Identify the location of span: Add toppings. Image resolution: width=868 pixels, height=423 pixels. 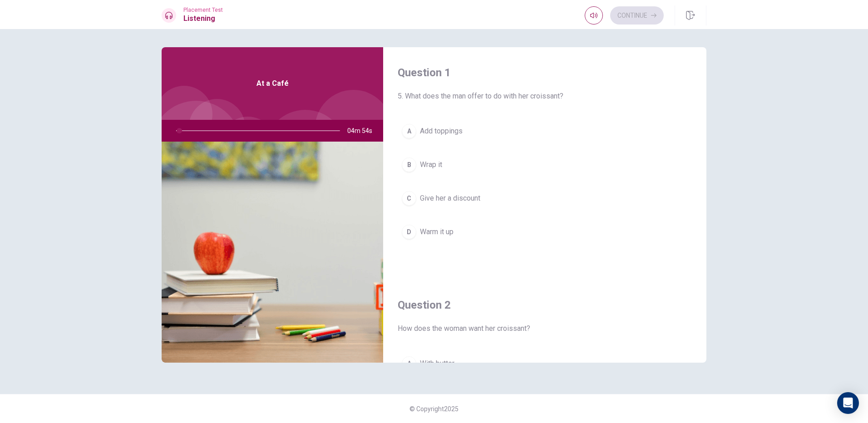
(441, 131).